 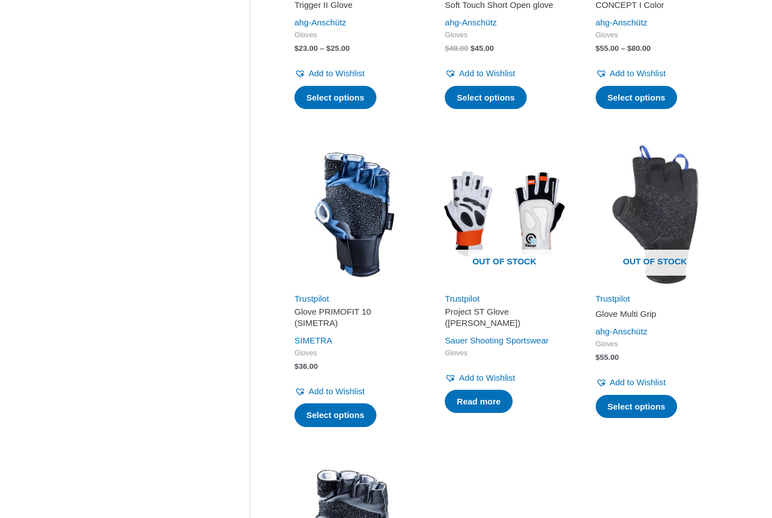 I want to click on bdi: 23.00, so click(x=306, y=48).